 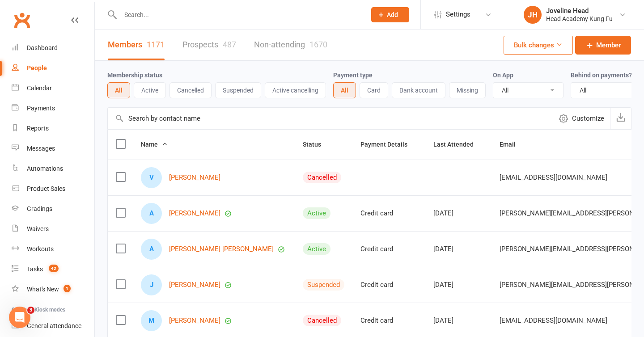 I want to click on div: 1171, so click(x=156, y=44).